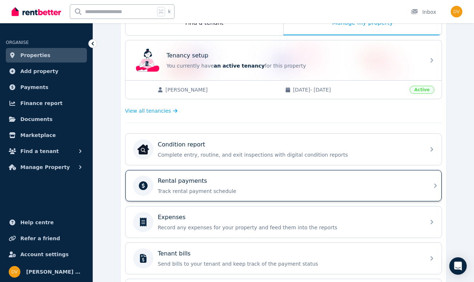  Describe the element at coordinates (46, 167) in the screenshot. I see `button: Manage Property` at that location.